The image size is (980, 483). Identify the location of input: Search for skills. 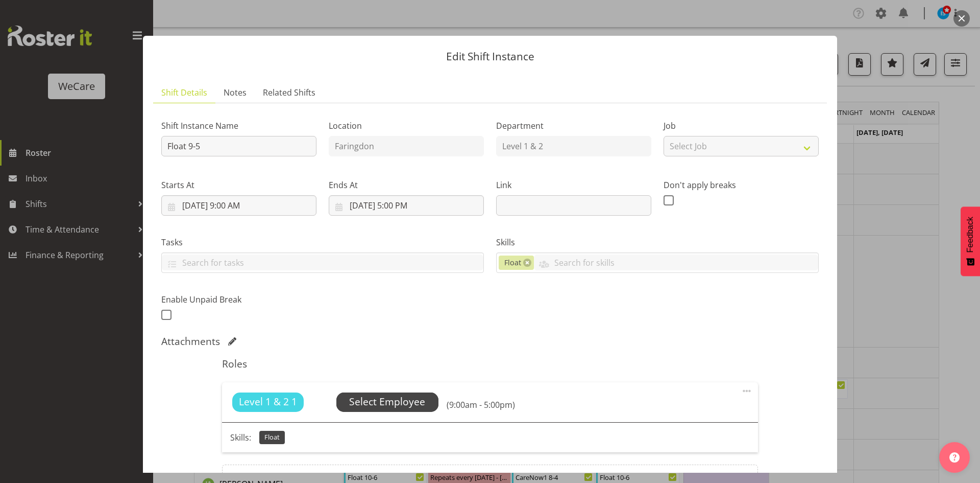
(676, 262).